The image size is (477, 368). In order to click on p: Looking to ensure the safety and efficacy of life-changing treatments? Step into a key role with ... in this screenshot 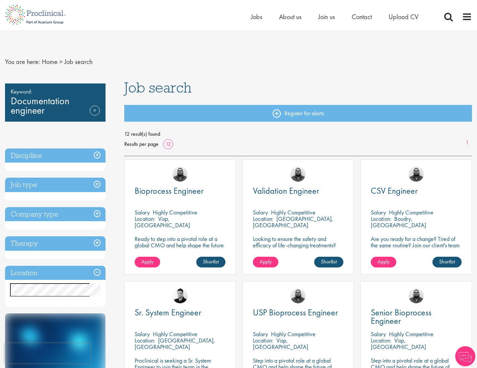, I will do `click(298, 255)`.